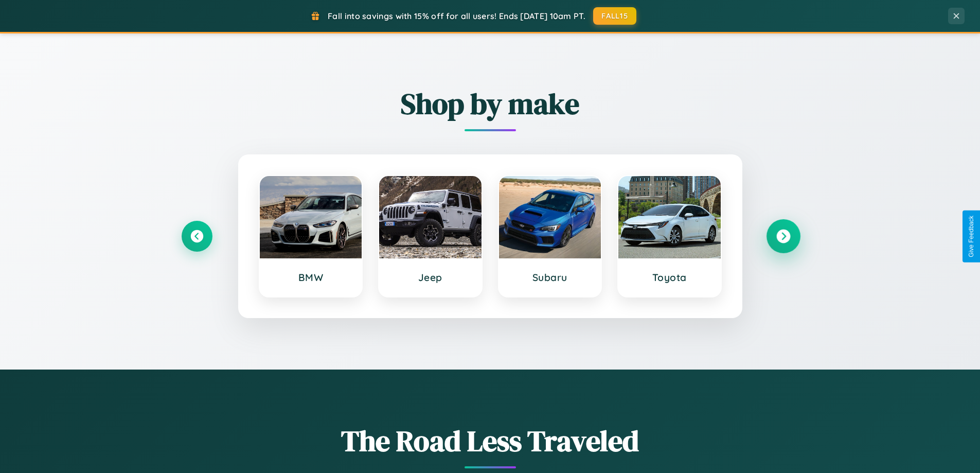  I want to click on h3: BMW, so click(311, 278).